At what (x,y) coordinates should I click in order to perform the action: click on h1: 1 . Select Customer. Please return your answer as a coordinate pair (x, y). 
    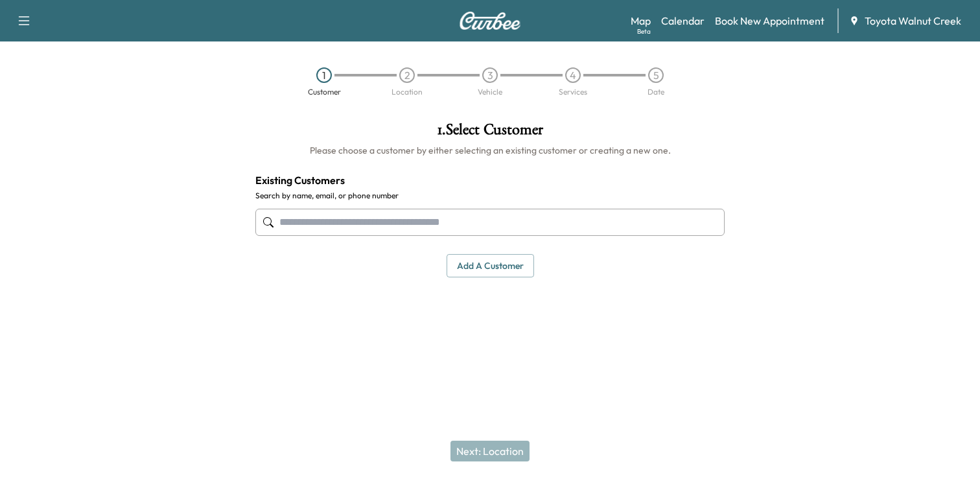
    Looking at the image, I should click on (490, 133).